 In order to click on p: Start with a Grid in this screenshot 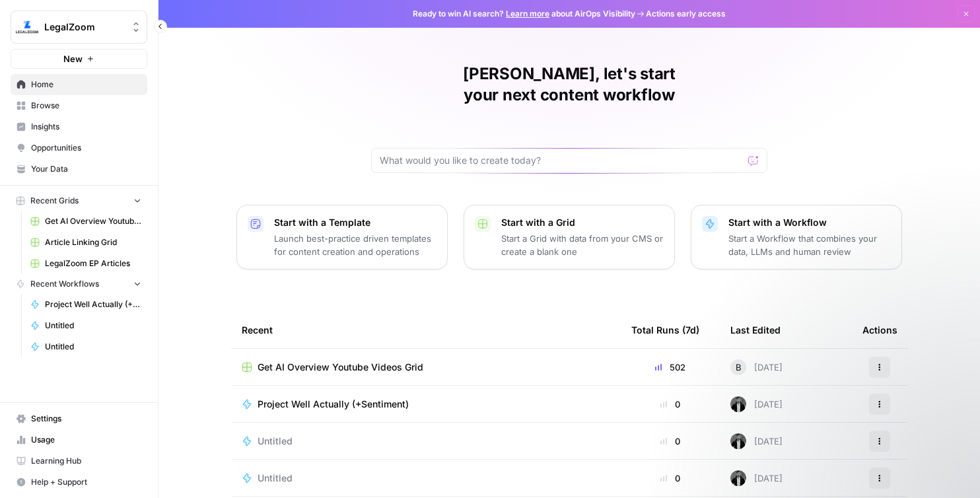, I will do `click(582, 223)`.